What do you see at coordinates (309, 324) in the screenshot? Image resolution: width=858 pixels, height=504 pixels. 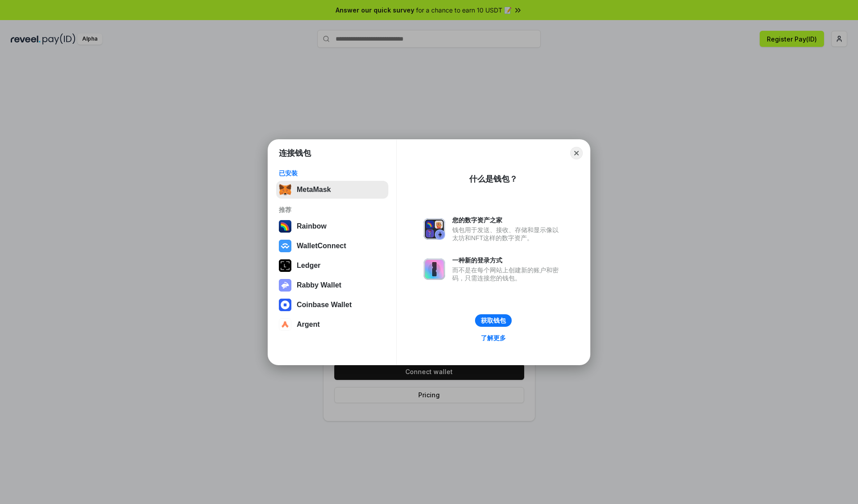 I see `div: Argent` at bounding box center [309, 324].